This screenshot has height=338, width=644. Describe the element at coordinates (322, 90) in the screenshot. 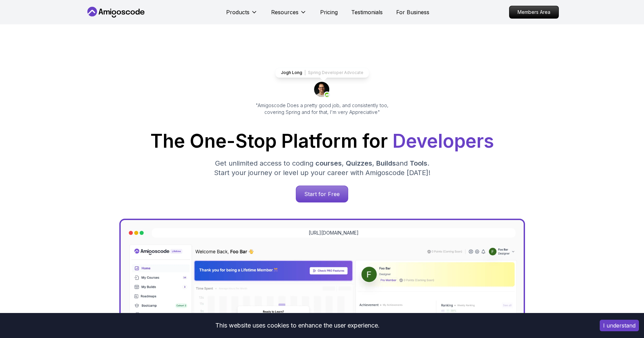

I see `img: josh long` at that location.